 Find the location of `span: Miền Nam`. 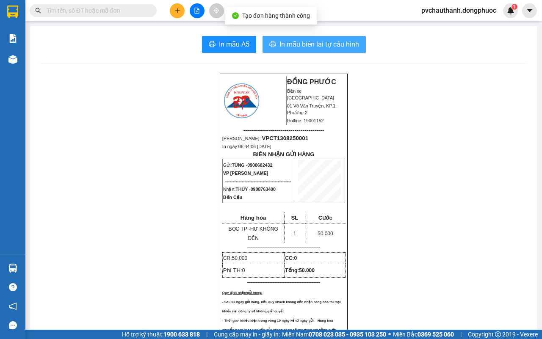

span: Miền Nam is located at coordinates (334, 335).